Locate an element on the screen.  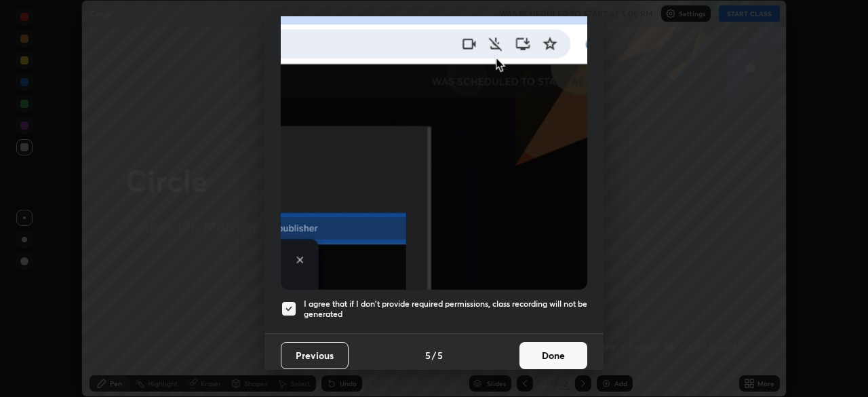
button: Previous is located at coordinates (314, 355).